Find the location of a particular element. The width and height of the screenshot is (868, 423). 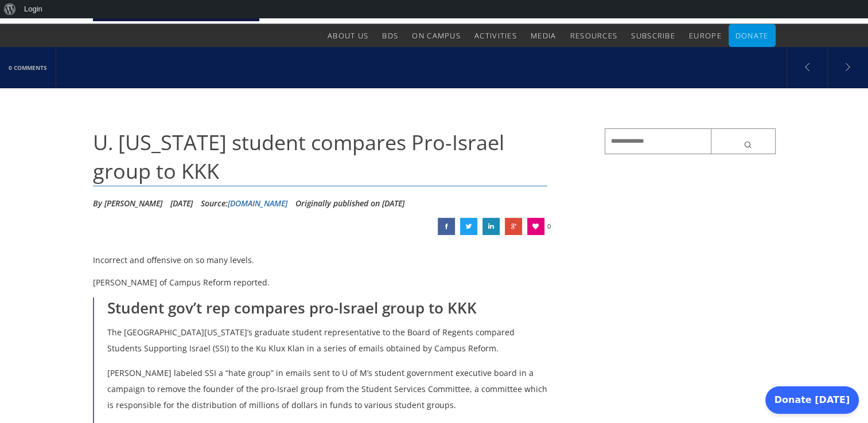

div: Source: is located at coordinates (244, 204).